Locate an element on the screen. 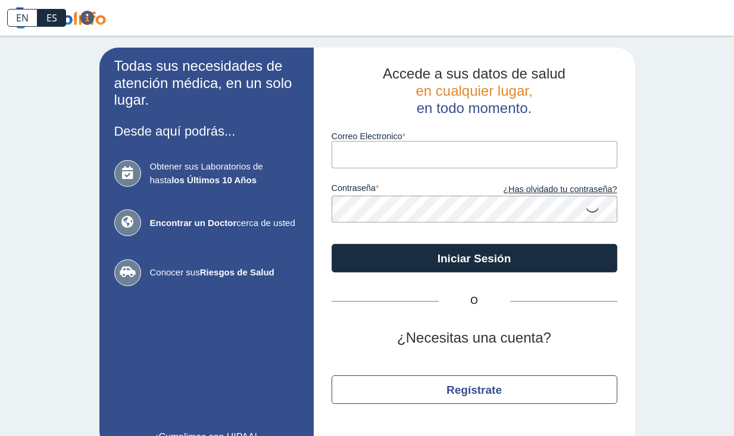 This screenshot has width=734, height=436. b: Riesgos de Salud is located at coordinates (237, 272).